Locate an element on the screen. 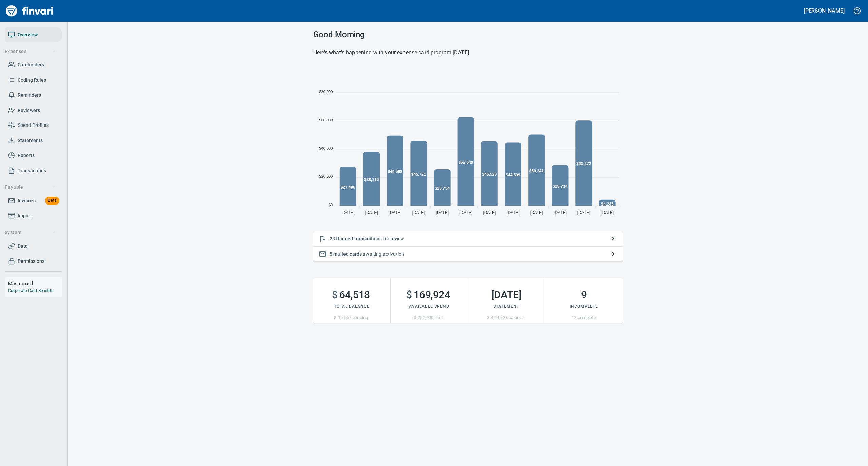  a: Data is located at coordinates (34, 246).